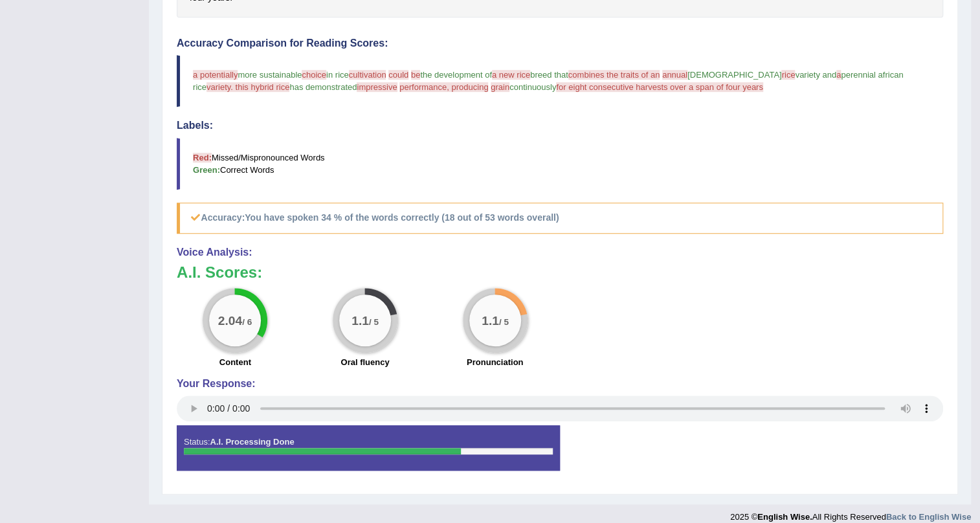  Describe the element at coordinates (206, 170) in the screenshot. I see `b: Green:` at that location.